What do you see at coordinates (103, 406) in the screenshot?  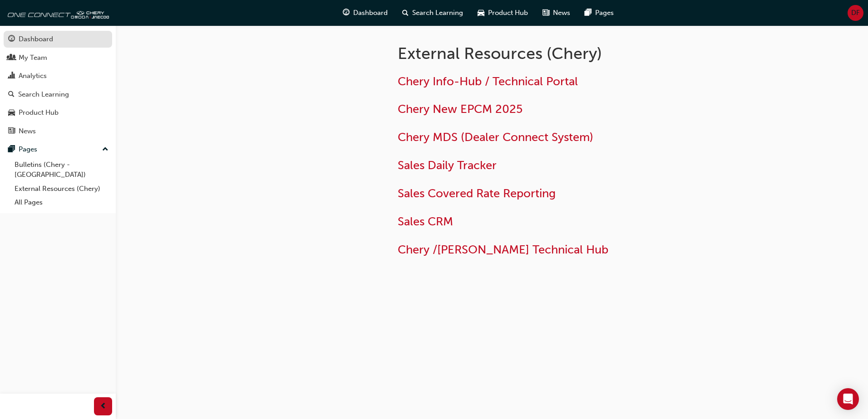 I see `span: prev-icon` at bounding box center [103, 406].